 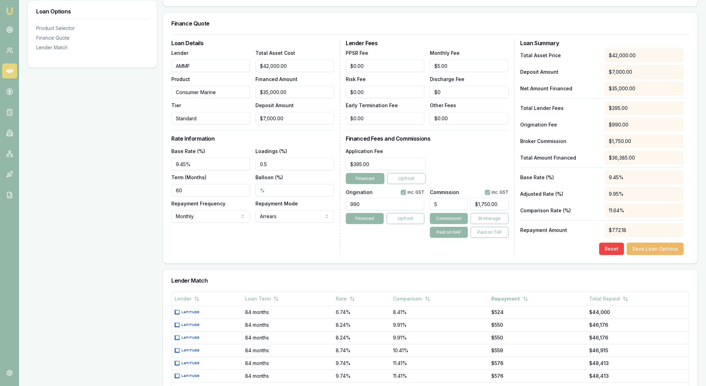 I want to click on button: Rate, so click(x=345, y=299).